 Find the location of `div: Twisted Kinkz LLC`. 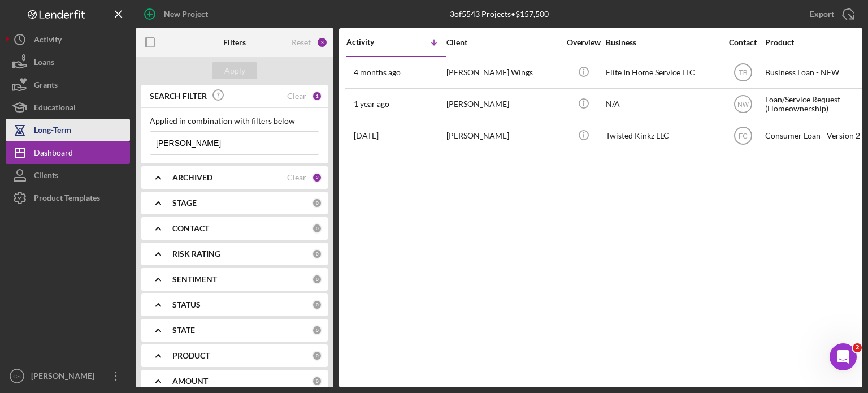

div: Twisted Kinkz LLC is located at coordinates (662, 135).